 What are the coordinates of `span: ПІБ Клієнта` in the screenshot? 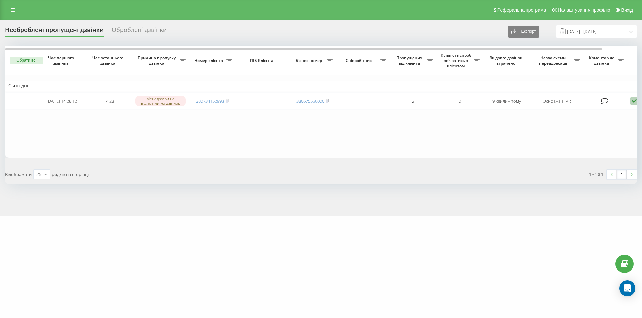 It's located at (262, 61).